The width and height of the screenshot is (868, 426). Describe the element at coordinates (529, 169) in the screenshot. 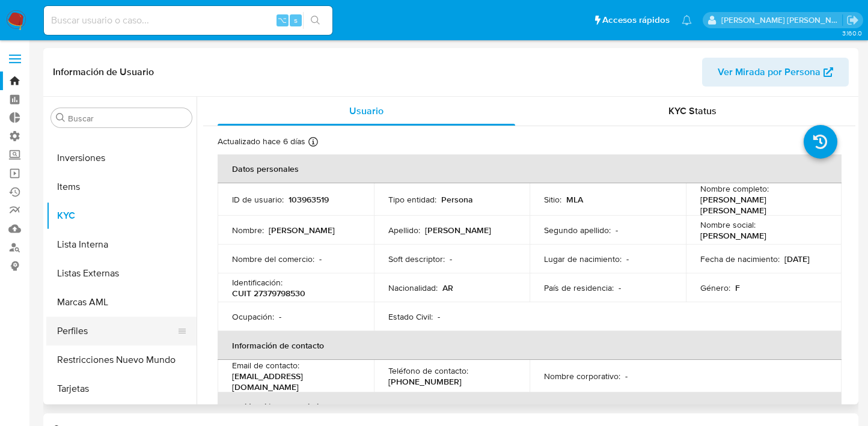

I see `th: Datos personales` at that location.